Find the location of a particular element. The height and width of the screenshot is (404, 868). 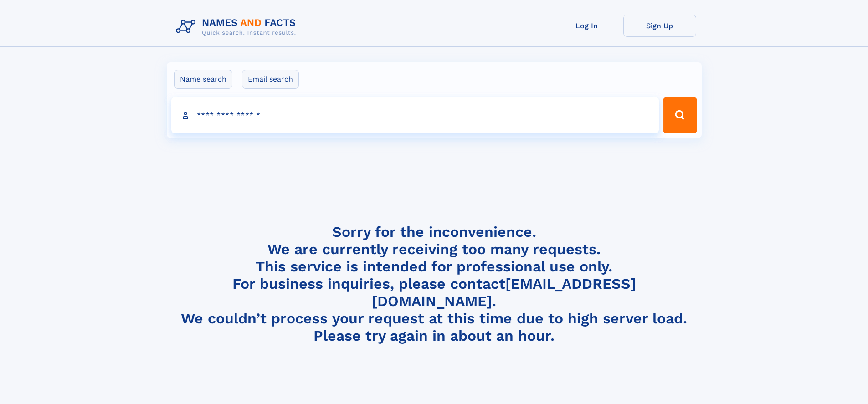

h4: Sorry for the inconvenience. We are currently receiving too many requests. This service is intend... is located at coordinates (434, 283).